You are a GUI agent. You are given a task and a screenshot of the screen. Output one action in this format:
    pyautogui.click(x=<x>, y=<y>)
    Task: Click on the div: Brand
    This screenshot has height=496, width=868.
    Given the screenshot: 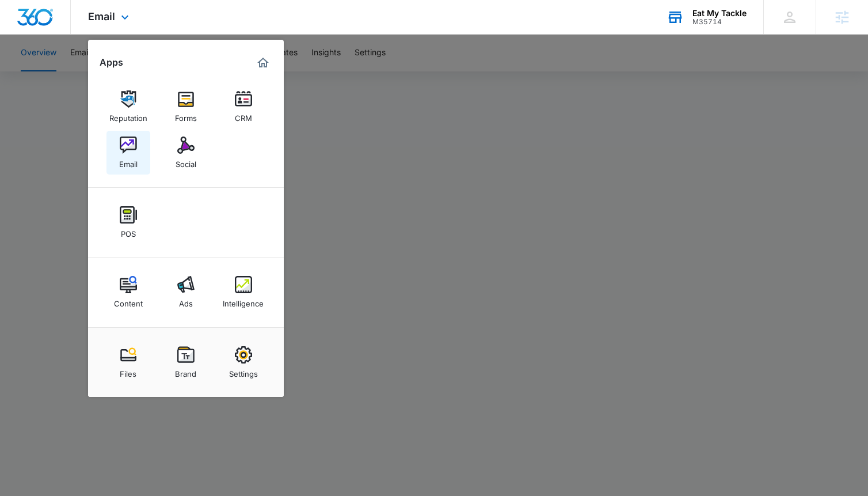 What is the action you would take?
    pyautogui.click(x=185, y=371)
    